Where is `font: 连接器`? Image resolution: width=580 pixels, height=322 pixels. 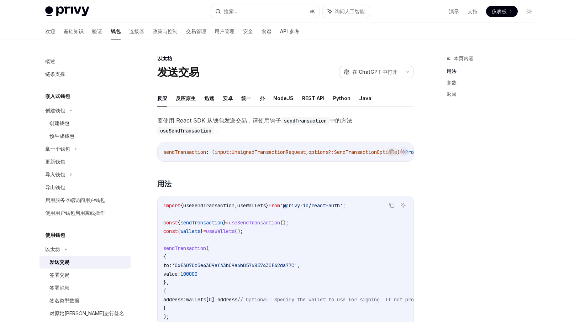
font: 连接器 is located at coordinates (137, 31).